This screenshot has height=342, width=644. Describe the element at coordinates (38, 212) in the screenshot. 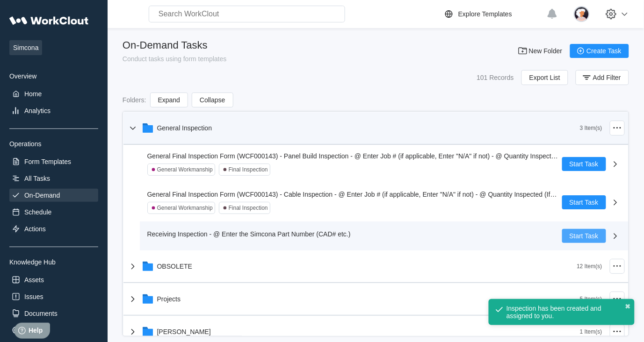

I see `div: Schedule` at that location.